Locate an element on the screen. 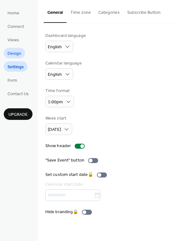 Image resolution: width=175 pixels, height=241 pixels. span: Connect is located at coordinates (16, 27).